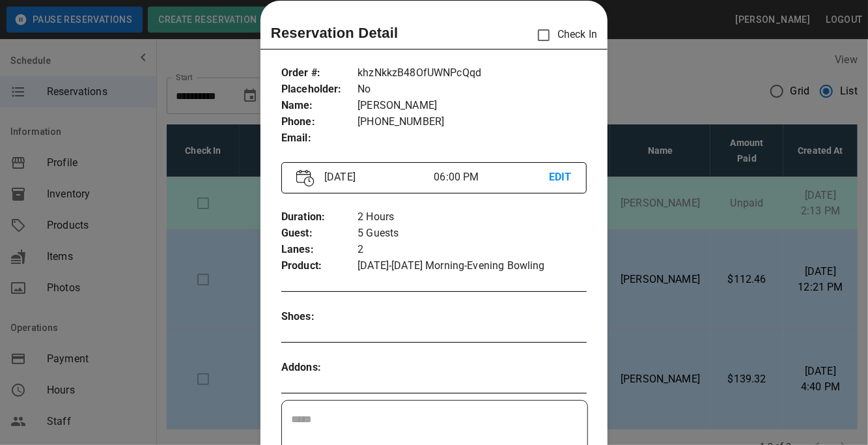  I want to click on p: 2, so click(473, 250).